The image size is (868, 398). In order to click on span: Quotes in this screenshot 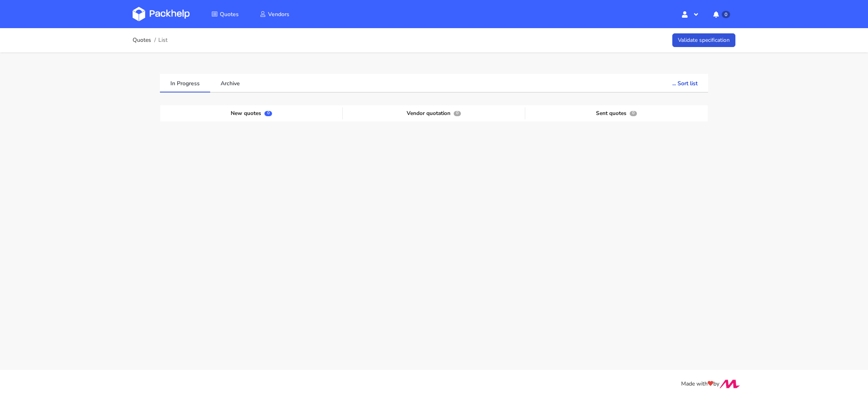, I will do `click(229, 14)`.